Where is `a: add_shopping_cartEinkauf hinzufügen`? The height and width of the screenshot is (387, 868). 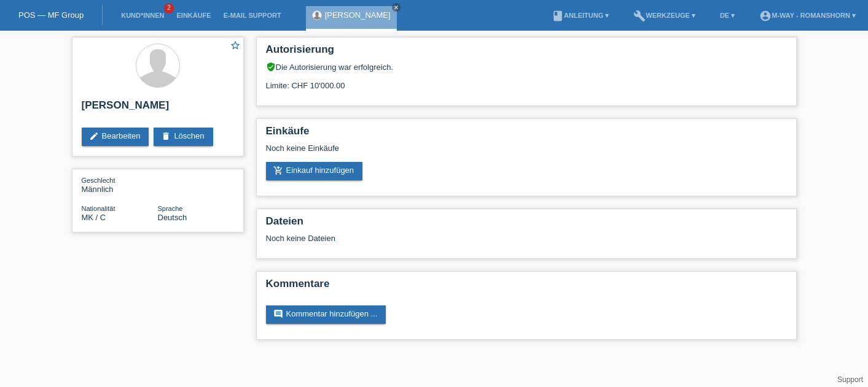
a: add_shopping_cartEinkauf hinzufügen is located at coordinates (314, 171).